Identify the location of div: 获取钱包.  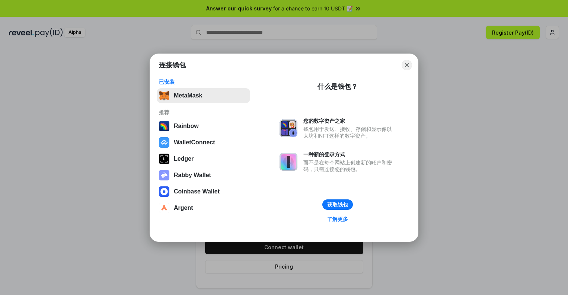
(337, 205).